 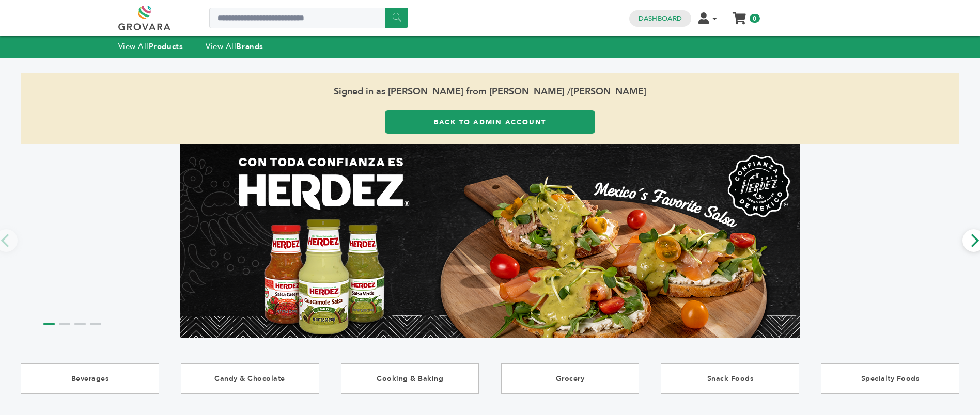 I want to click on a: Snack Foods, so click(x=730, y=378).